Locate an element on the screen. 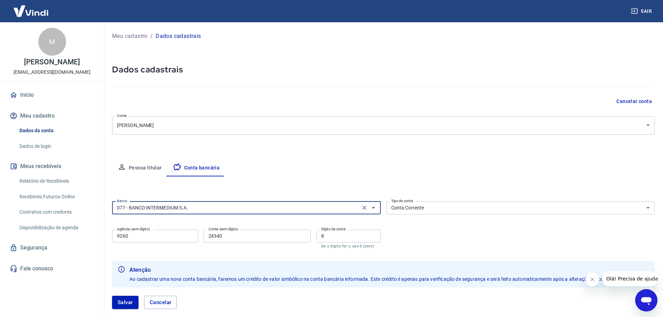 This screenshot has height=317, width=663. button: Sair is located at coordinates (643, 11).